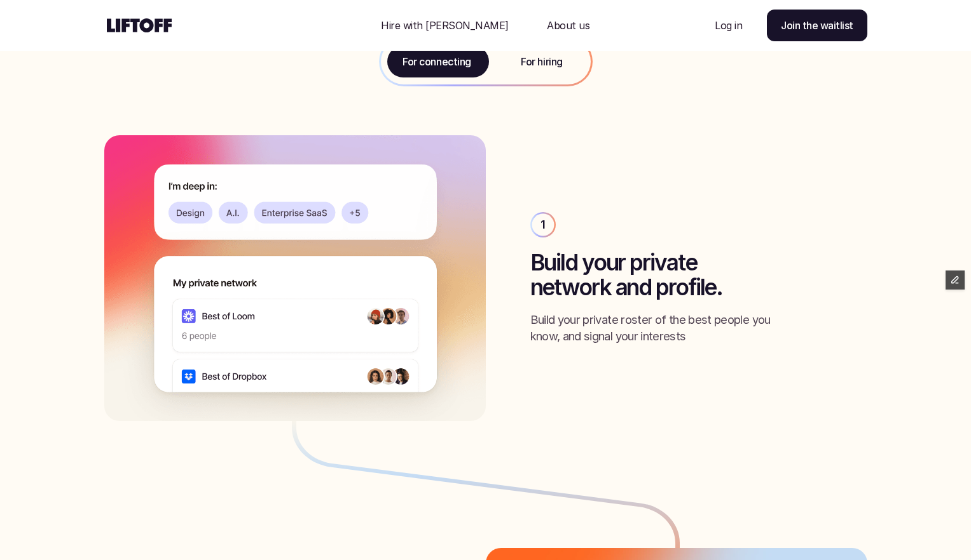 The width and height of the screenshot is (971, 560). I want to click on p: Build your private roster of the best people you know, and signal your interests, so click(665, 329).